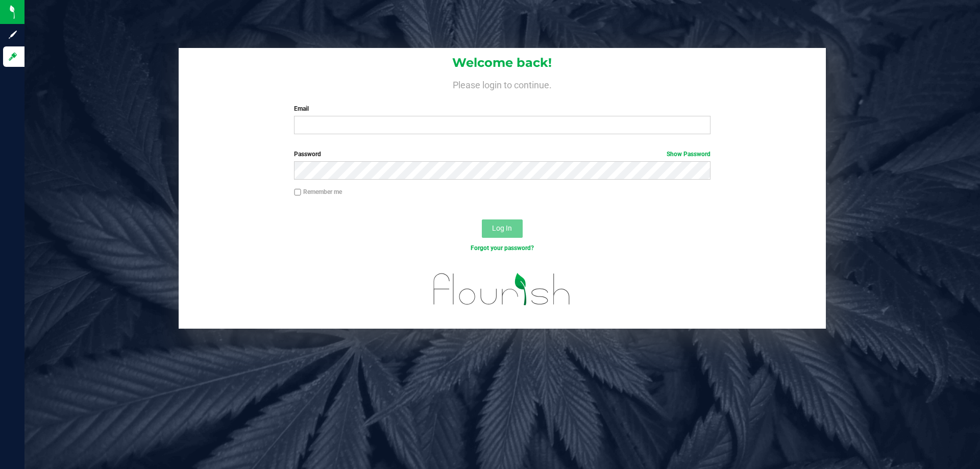 The width and height of the screenshot is (980, 469). Describe the element at coordinates (307, 154) in the screenshot. I see `span: Password` at that location.